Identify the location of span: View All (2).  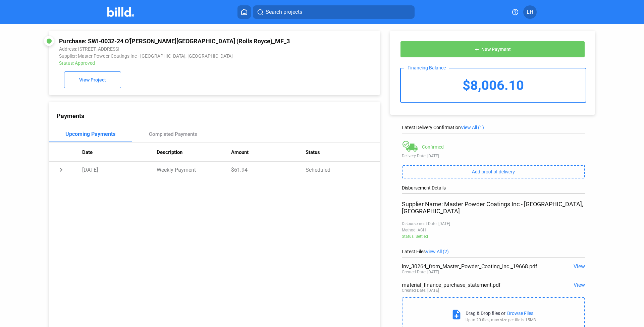
(437, 252).